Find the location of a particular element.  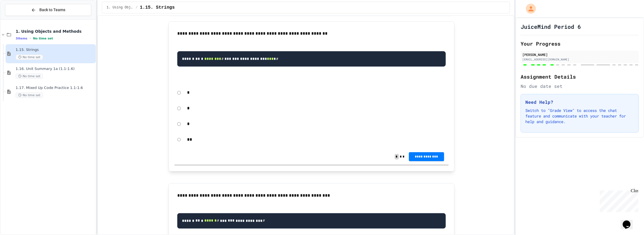

div: Chat with us now!Close is located at coordinates (20, 19).